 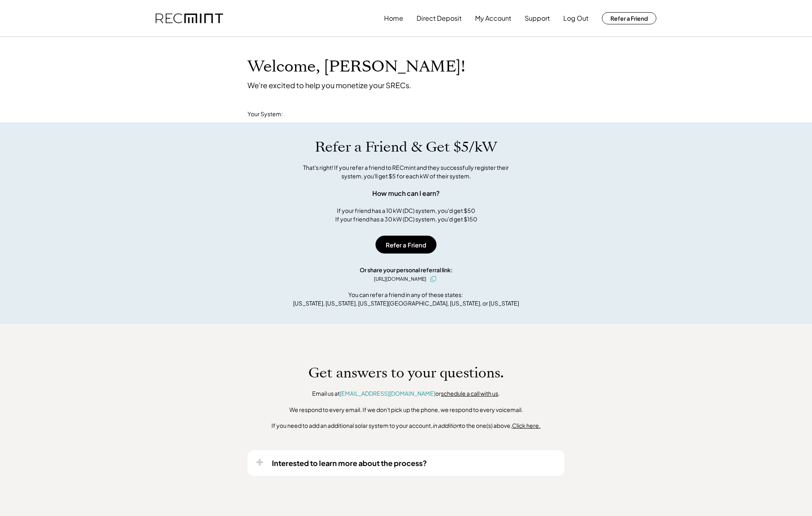 I want to click on div: How much can I earn?, so click(x=406, y=193).